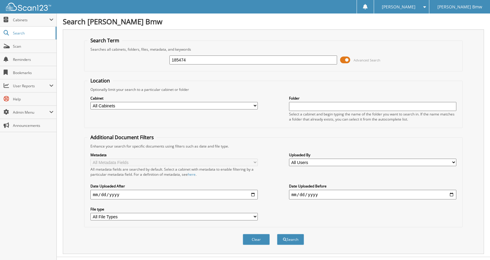 Image resolution: width=490 pixels, height=260 pixels. I want to click on span: Bookmarks, so click(33, 73).